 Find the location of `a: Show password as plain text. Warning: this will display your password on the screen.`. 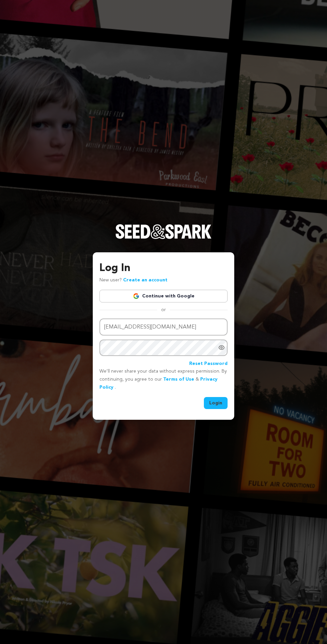

a: Show password as plain text. Warning: this will display your password on the screen. is located at coordinates (222, 348).